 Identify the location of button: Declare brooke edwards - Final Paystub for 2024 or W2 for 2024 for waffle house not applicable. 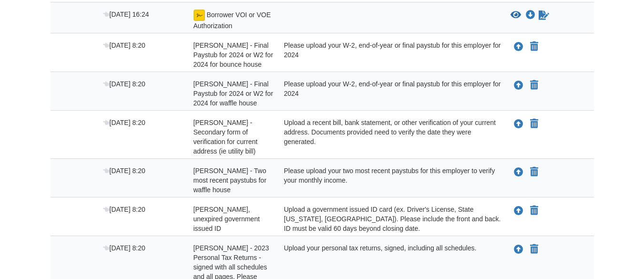
(534, 85).